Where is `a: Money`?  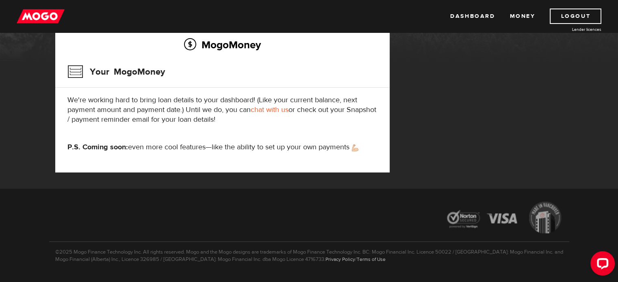
a: Money is located at coordinates (522, 16).